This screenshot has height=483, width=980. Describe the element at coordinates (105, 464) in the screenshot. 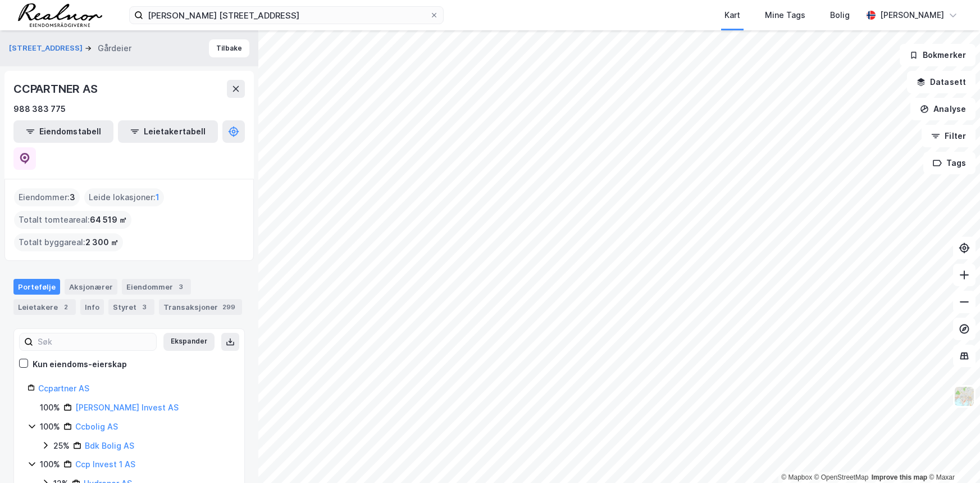

I see `a: Ccp Invest 1 AS` at that location.